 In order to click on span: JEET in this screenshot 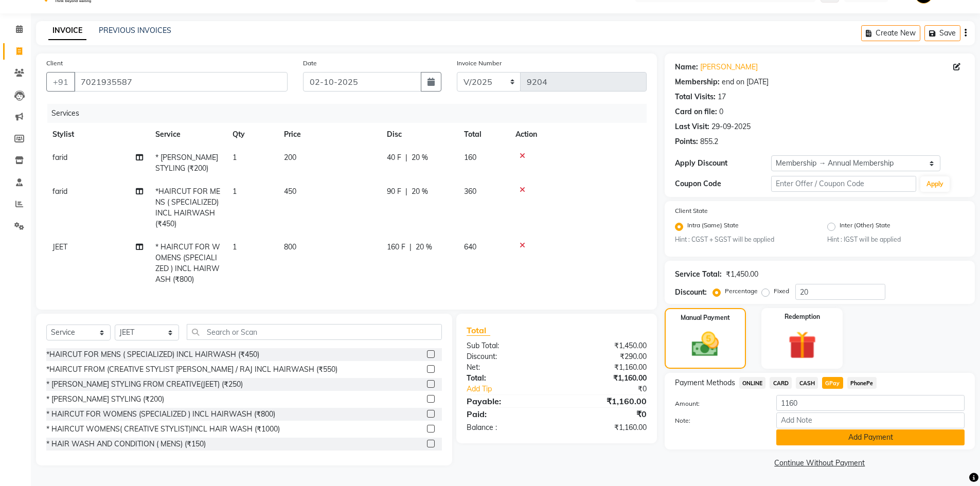, I will do `click(60, 247)`.